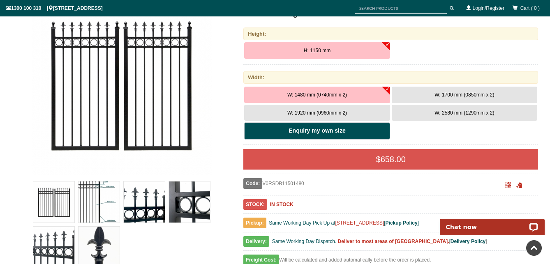 The width and height of the screenshot is (550, 264). Describe the element at coordinates (317, 95) in the screenshot. I see `button: W: 1480 mm (0740mm x 2)` at that location.